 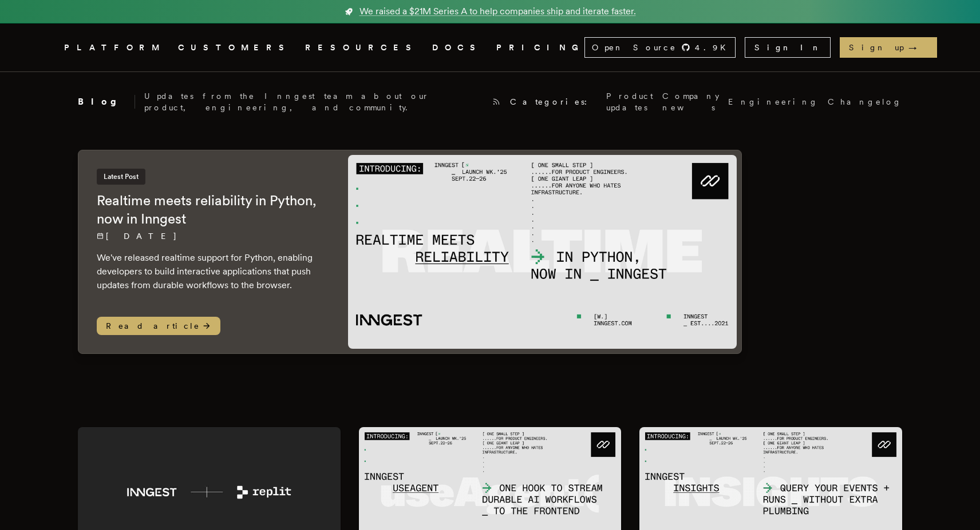 What do you see at coordinates (362, 47) in the screenshot?
I see `span: RESOURCES` at bounding box center [362, 47].